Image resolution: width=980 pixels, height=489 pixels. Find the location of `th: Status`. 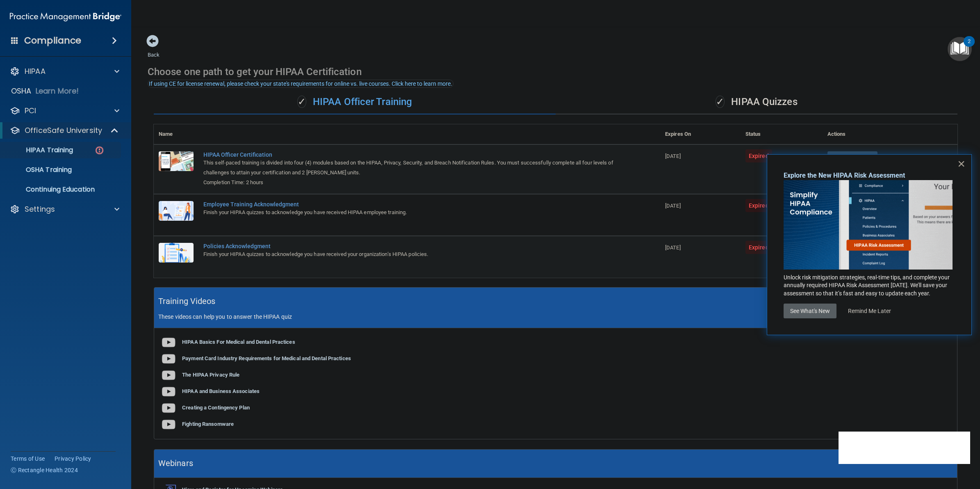

th: Status is located at coordinates (782, 134).